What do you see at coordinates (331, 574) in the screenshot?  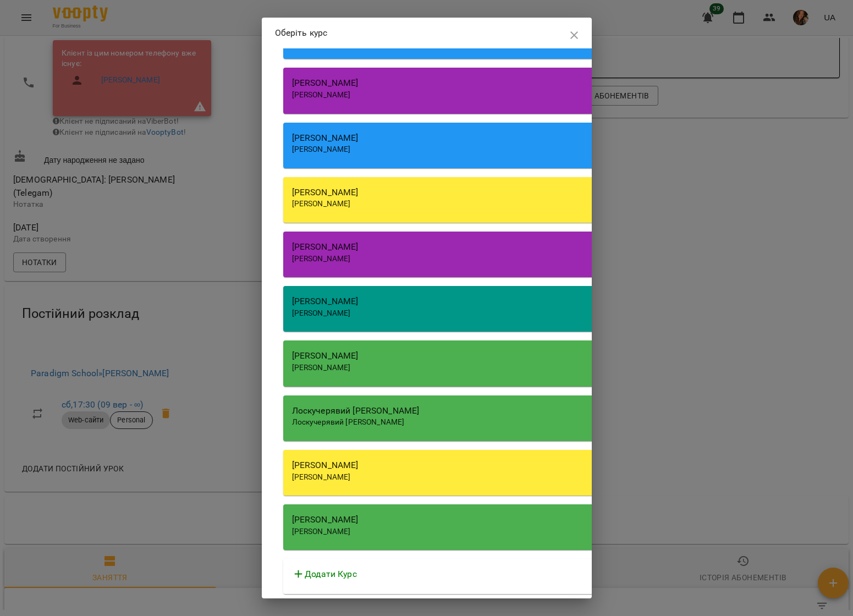 I see `p: Додати Курс` at bounding box center [331, 574].